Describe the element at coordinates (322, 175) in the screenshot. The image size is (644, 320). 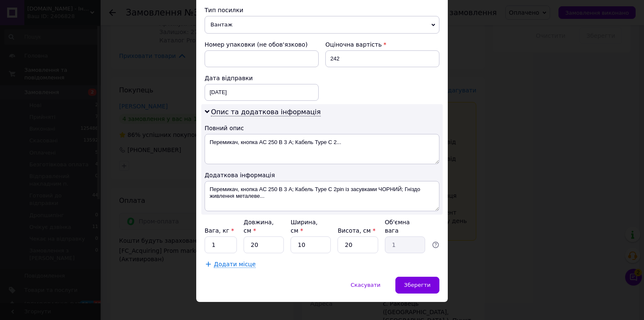
I see `div: Додаткова інформація` at that location.